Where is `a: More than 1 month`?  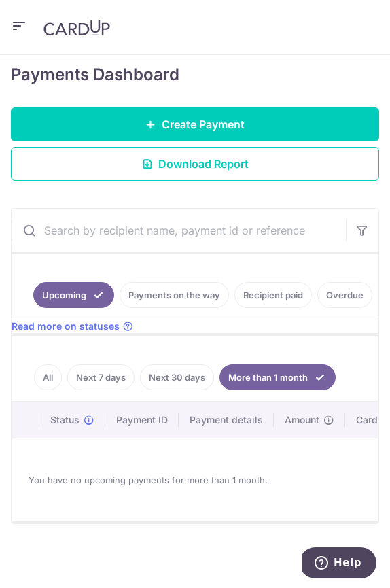
a: More than 1 month is located at coordinates (278, 377).